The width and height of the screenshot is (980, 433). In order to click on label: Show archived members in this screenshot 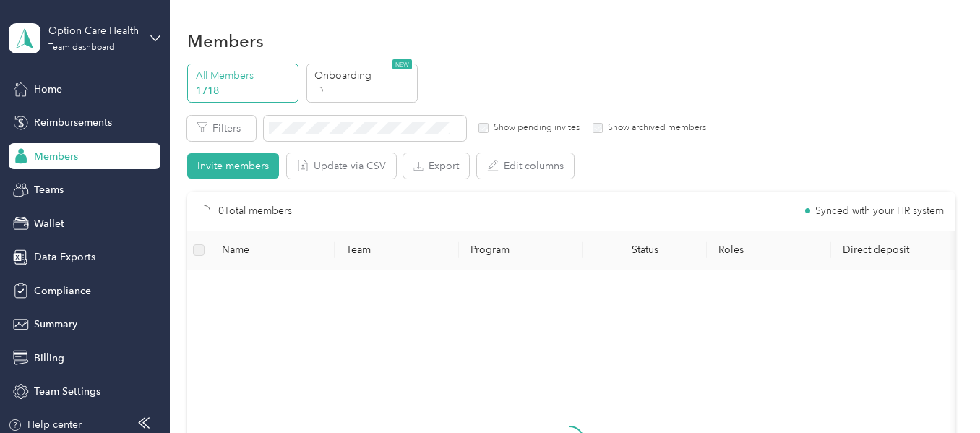, I will do `click(654, 128)`.